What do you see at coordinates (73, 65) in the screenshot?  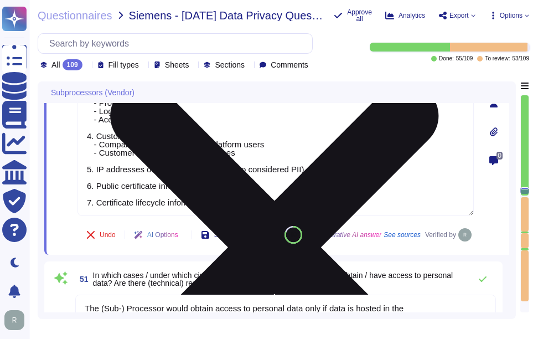 I see `div: 109` at bounding box center [73, 65].